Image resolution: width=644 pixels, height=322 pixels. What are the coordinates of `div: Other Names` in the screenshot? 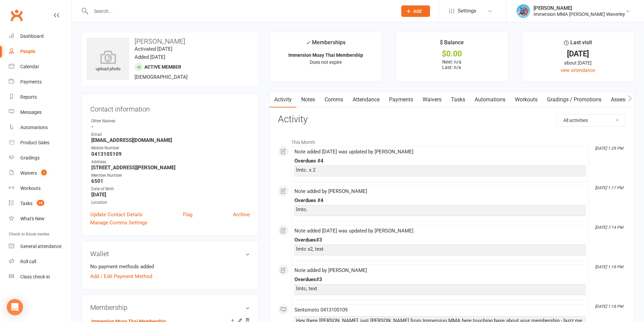 It's located at (171, 121).